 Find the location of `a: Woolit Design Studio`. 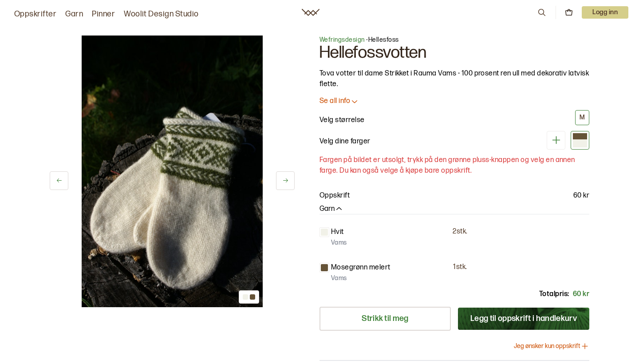

a: Woolit Design Studio is located at coordinates (161, 15).